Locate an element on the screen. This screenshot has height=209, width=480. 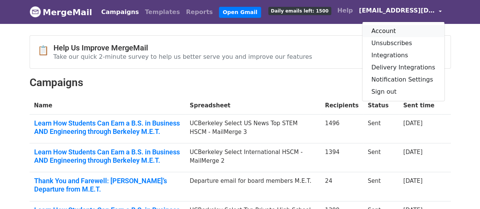
th: Status is located at coordinates (381, 105).